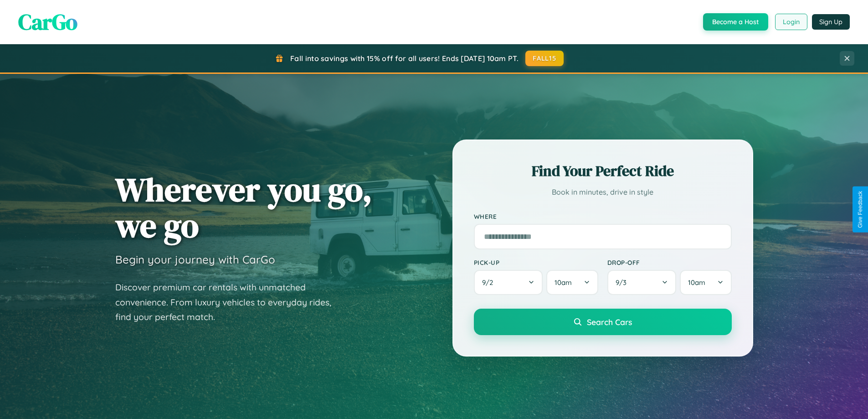 Image resolution: width=868 pixels, height=419 pixels. What do you see at coordinates (544, 58) in the screenshot?
I see `button: FALL15` at bounding box center [544, 58].